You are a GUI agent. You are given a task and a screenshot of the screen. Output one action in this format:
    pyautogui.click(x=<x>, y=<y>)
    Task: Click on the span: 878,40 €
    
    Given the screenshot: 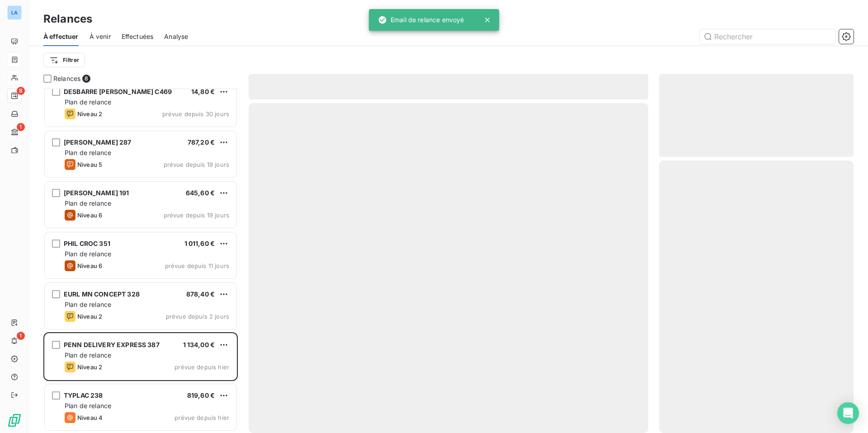 What is the action you would take?
    pyautogui.click(x=200, y=294)
    